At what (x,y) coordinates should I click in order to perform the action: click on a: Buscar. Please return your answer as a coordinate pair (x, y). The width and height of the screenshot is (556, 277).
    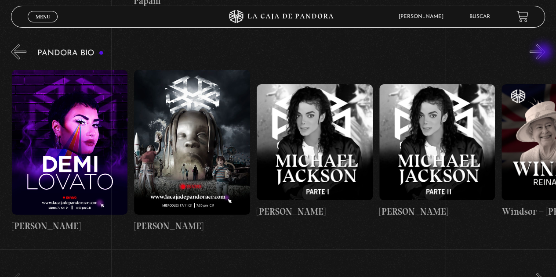
    Looking at the image, I should click on (480, 17).